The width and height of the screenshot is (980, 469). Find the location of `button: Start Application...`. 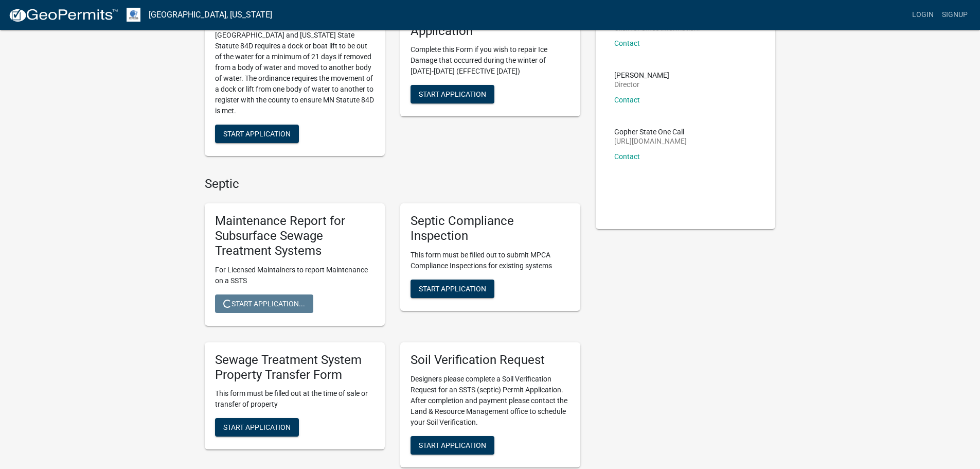

button: Start Application... is located at coordinates (264, 304).